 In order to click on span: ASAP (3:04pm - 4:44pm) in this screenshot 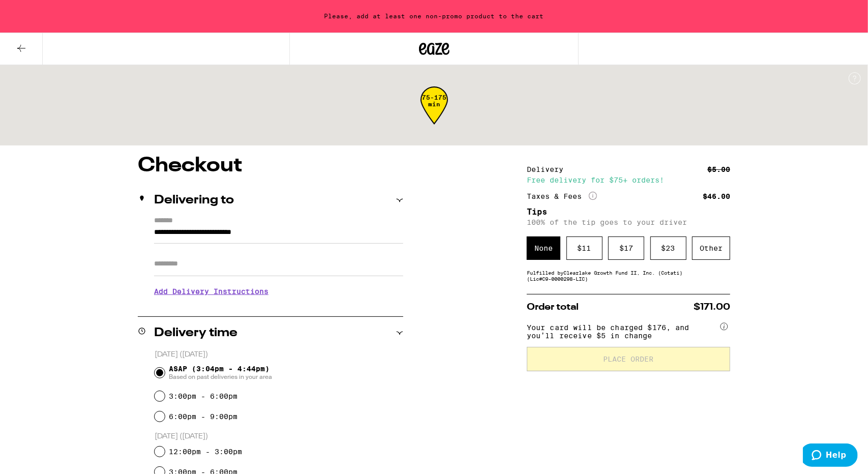, I will do `click(220, 372)`.